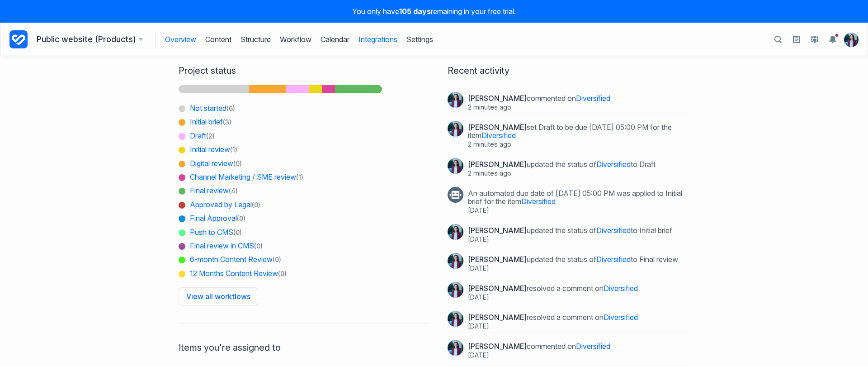  What do you see at coordinates (199, 136) in the screenshot?
I see `a: Draft(2)` at bounding box center [199, 136].